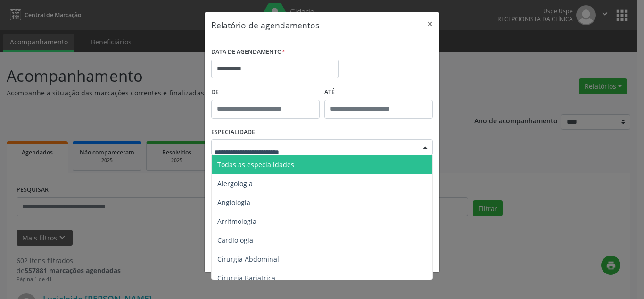 This screenshot has height=299, width=644. What do you see at coordinates (378, 92) in the screenshot?
I see `label: ATÉ` at bounding box center [378, 92].